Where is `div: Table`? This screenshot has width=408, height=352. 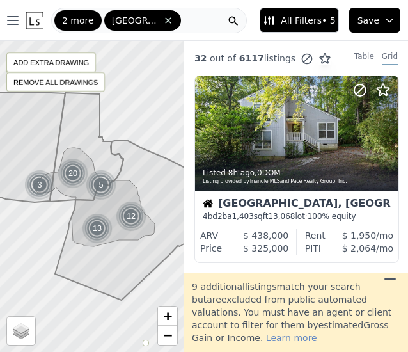 div: Table is located at coordinates (364, 58).